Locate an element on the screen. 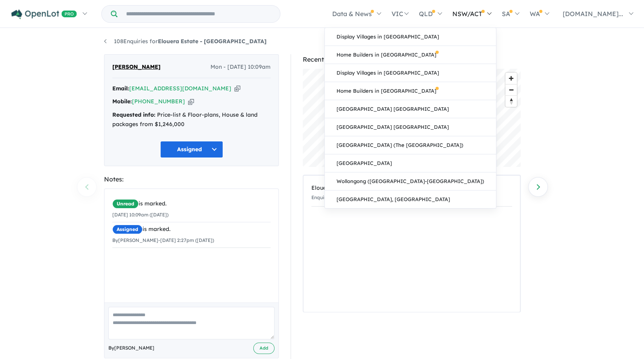 Image resolution: width=644 pixels, height=359 pixels. button: Assigned is located at coordinates (192, 149).